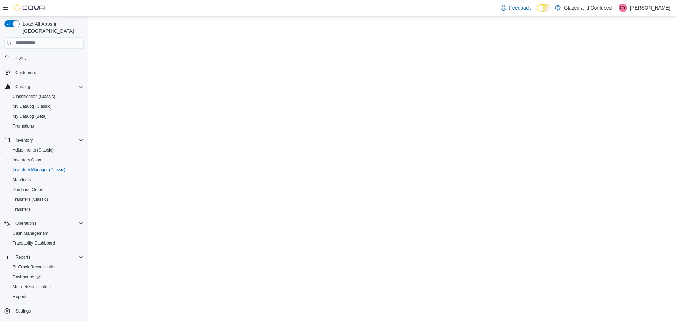 The height and width of the screenshot is (321, 676). Describe the element at coordinates (47, 116) in the screenshot. I see `button: My Catalog (Beta)` at that location.